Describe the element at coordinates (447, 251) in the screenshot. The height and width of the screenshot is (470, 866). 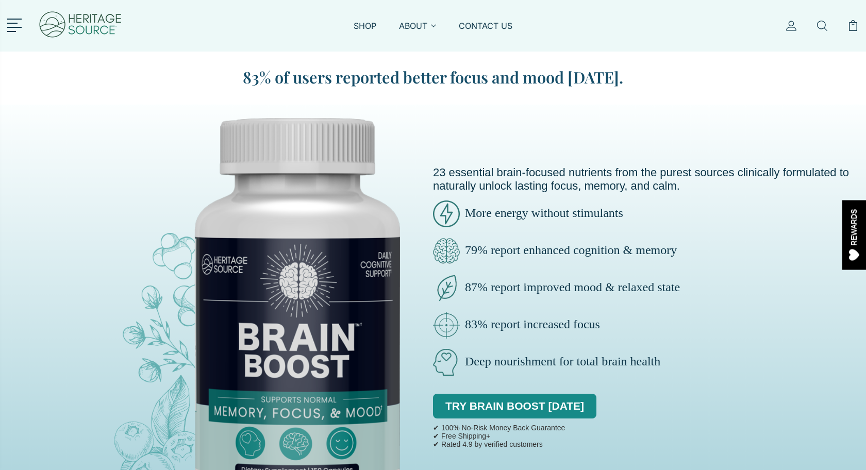
I see `img: brain-boost-clarity.png` at that location.